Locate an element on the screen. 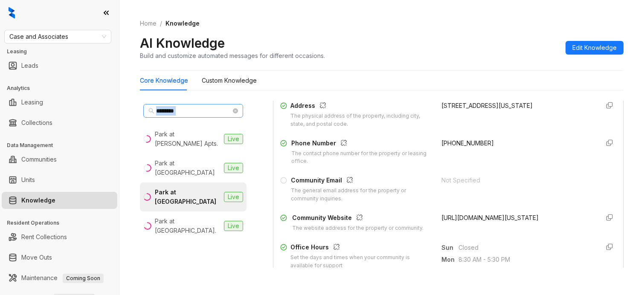  a: Knowledge is located at coordinates (39, 200).